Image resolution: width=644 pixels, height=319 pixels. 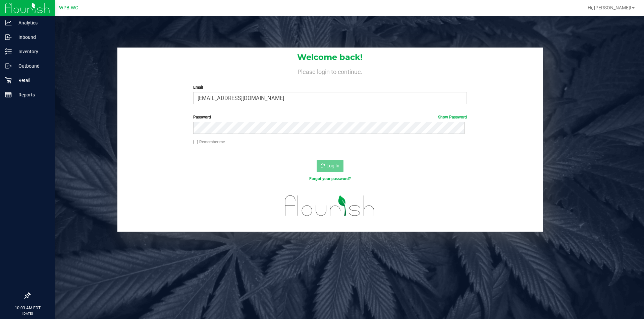 What do you see at coordinates (32, 37) in the screenshot?
I see `p: Inbound` at bounding box center [32, 37].